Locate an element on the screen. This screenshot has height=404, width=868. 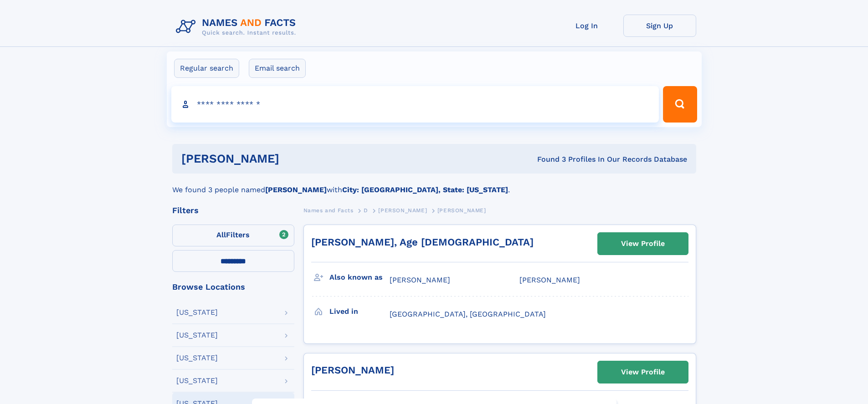
span: D is located at coordinates (366, 210).